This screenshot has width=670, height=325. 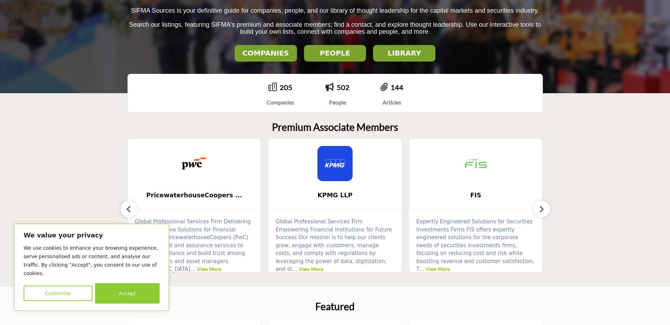 I want to click on a: PricewaterhouseCoopers ..., so click(x=194, y=195).